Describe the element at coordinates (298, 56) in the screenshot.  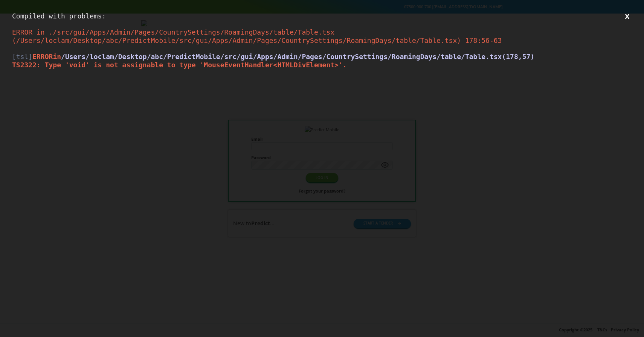
I see `span: /Users/loclam/Desktop/abc/PredictMobile/src/gui/Apps/Admin/Pages/CountrySettings/RoamingDays/tabl...` at that location.